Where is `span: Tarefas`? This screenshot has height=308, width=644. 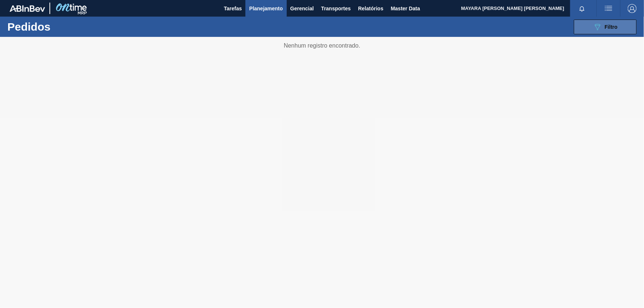 span: Tarefas is located at coordinates (233, 9).